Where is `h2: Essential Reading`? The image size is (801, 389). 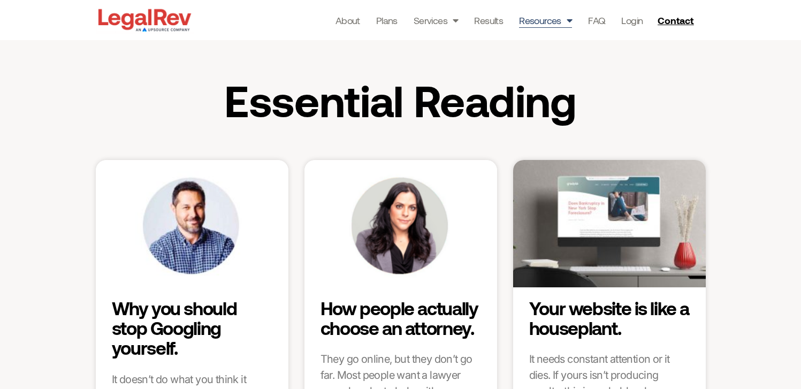
h2: Essential Reading is located at coordinates (401, 100).